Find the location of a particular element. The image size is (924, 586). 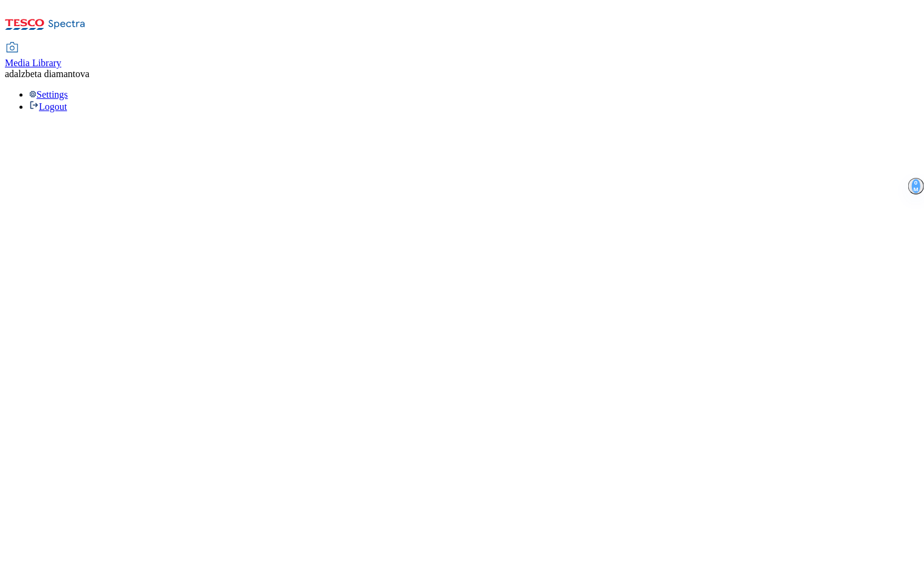

a: Logout is located at coordinates (48, 107).